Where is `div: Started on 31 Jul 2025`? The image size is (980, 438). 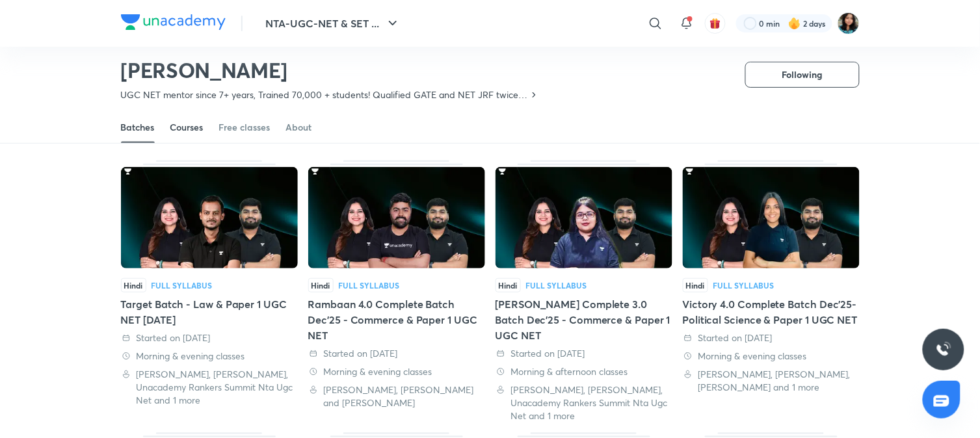 div: Started on 31 Jul 2025 is located at coordinates (210, 338).